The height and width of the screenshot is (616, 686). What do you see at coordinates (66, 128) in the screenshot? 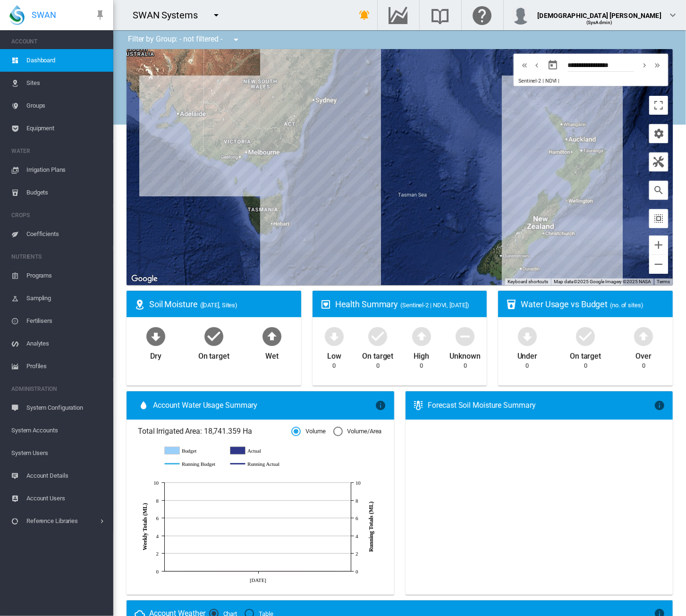
I see `span: Equipment` at bounding box center [66, 128].